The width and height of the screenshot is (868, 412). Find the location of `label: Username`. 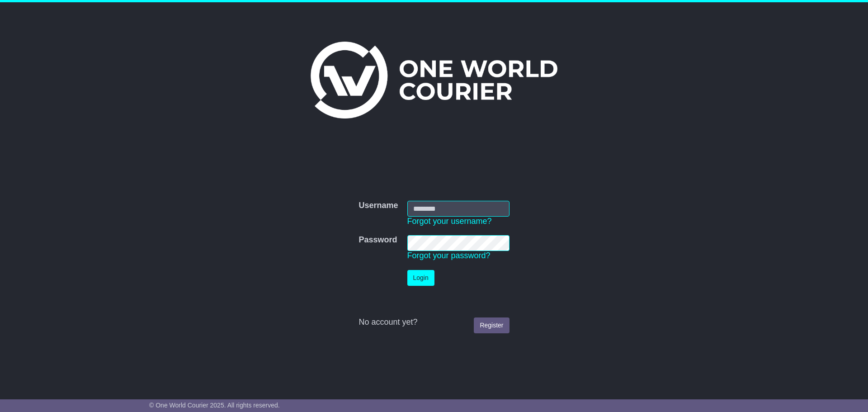

label: Username is located at coordinates (378, 206).